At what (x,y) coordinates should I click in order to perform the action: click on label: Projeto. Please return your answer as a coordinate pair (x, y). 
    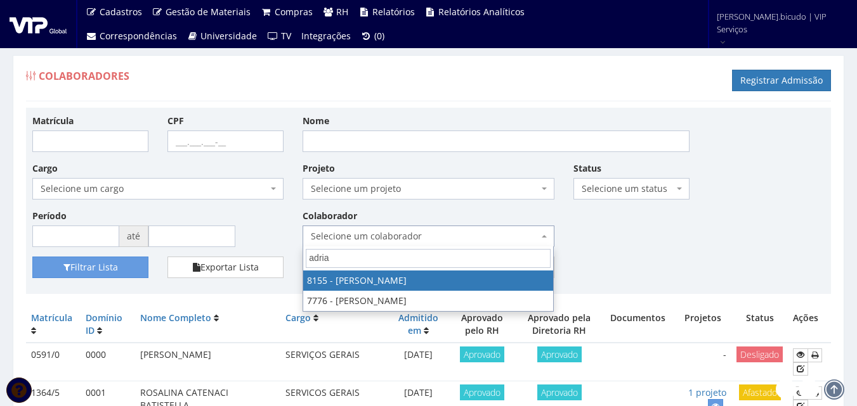
    Looking at the image, I should click on (318, 169).